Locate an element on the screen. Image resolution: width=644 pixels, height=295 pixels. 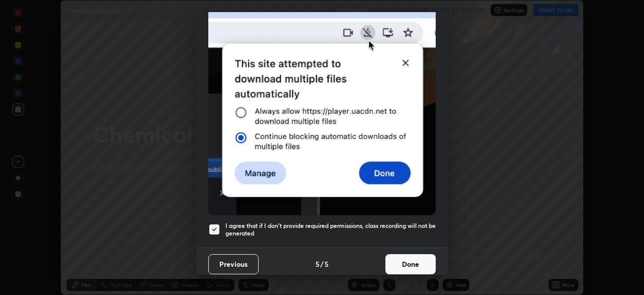
button: Done is located at coordinates (411, 264).